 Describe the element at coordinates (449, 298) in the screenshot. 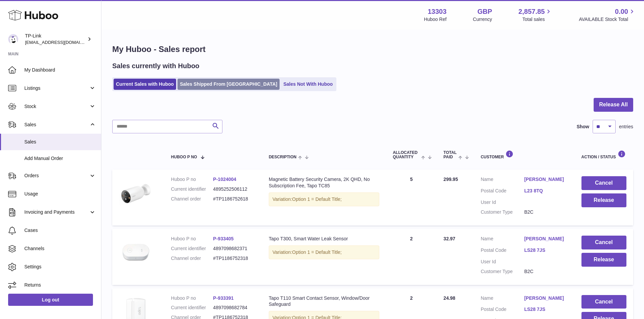

I see `span: 24.98` at that location.